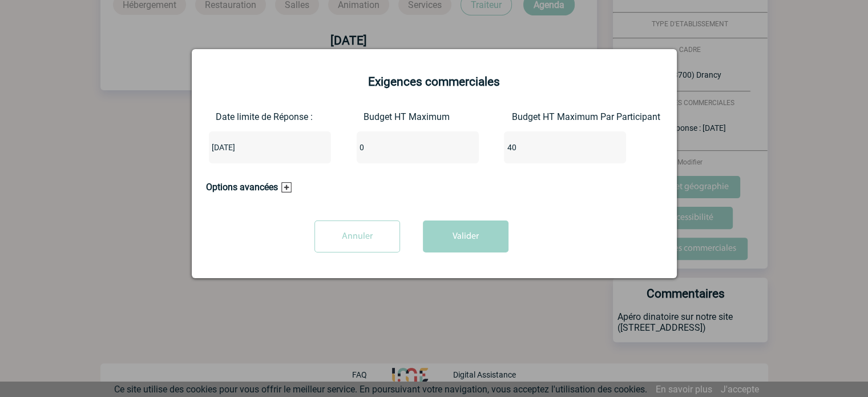 This screenshot has width=868, height=397. Describe the element at coordinates (434, 82) in the screenshot. I see `h2: Exigences commerciales` at that location.